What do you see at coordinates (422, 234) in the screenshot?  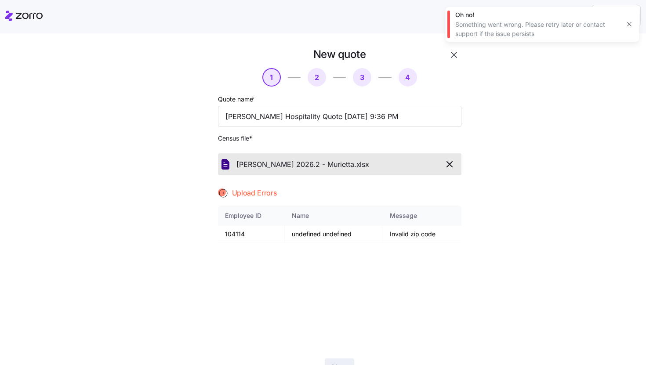 I see `td: Invalid zip code` at bounding box center [422, 234].